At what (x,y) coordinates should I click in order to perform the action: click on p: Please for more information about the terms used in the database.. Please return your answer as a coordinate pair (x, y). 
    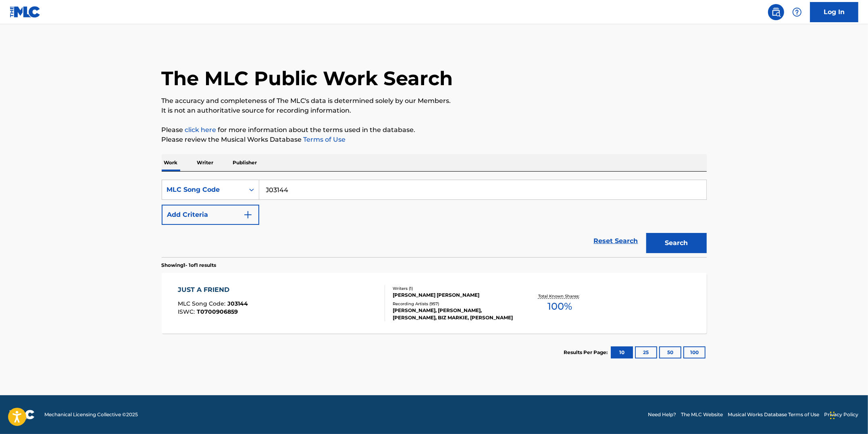
    Looking at the image, I should click on (434, 130).